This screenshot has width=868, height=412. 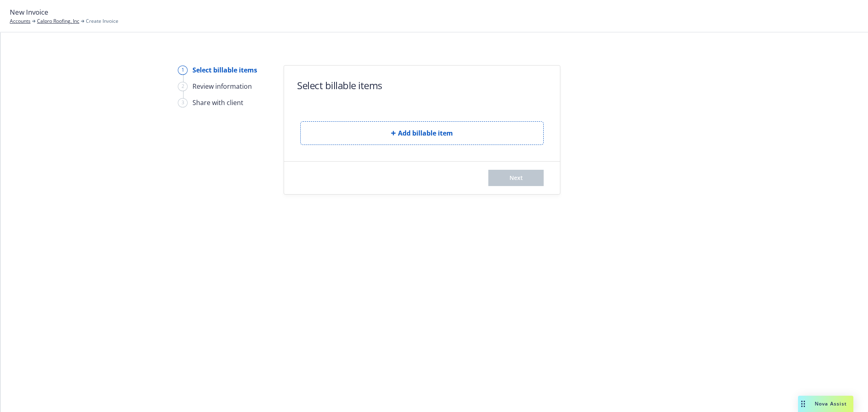 I want to click on div: 3, so click(x=183, y=102).